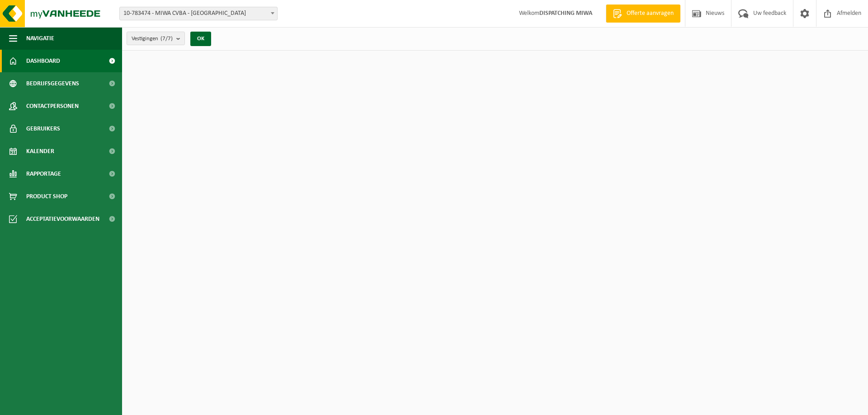 The image size is (868, 415). What do you see at coordinates (155, 38) in the screenshot?
I see `button: Vestigingen(7/7)` at bounding box center [155, 38].